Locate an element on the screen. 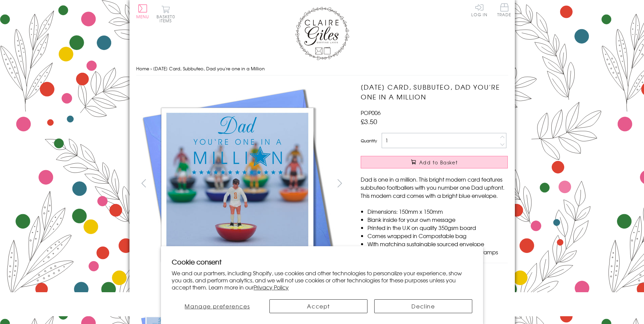 This screenshot has width=644, height=324. button: Manage preferences is located at coordinates (217, 306).